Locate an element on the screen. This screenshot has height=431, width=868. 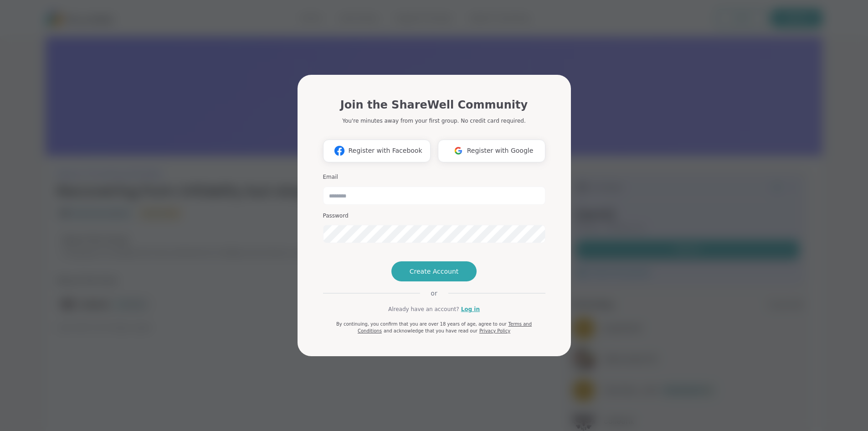
button: Register with Google is located at coordinates (492, 151).